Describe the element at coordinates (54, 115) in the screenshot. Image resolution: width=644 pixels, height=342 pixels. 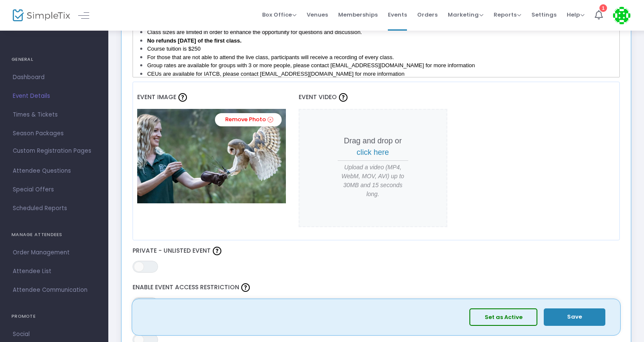
I see `span: Times & Tickets` at that location.